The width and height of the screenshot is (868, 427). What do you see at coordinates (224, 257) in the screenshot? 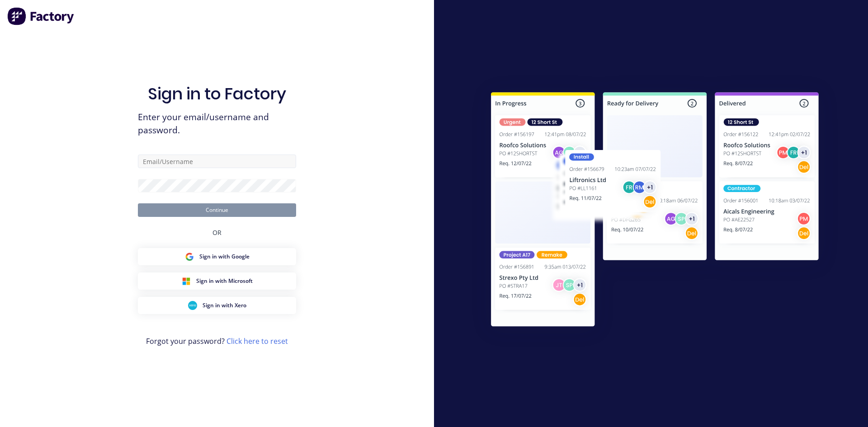
I see `span: Sign in with Google` at bounding box center [224, 257].